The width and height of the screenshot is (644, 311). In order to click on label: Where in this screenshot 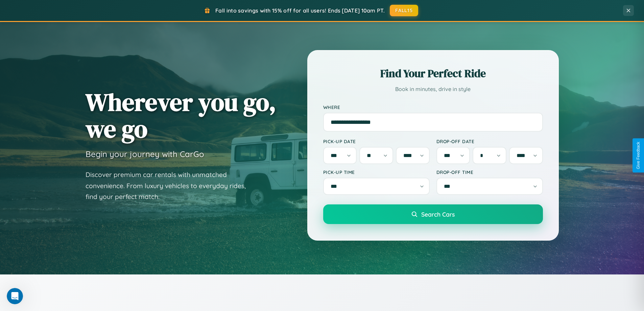, I will do `click(433, 107)`.